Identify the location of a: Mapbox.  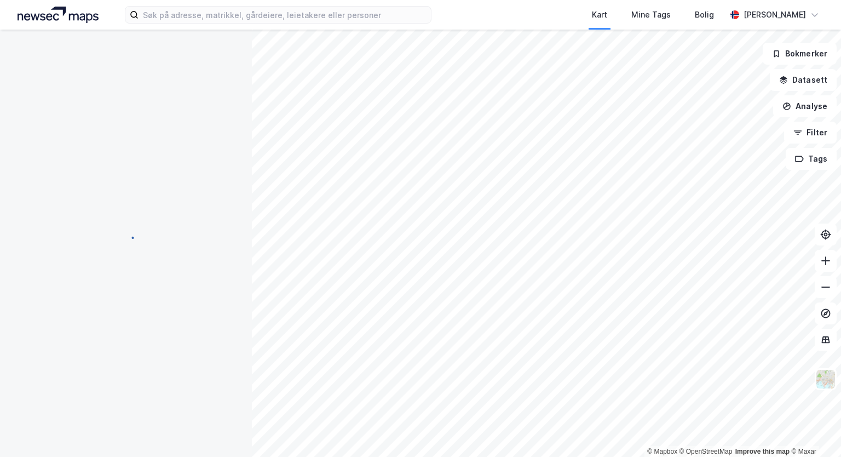
(662, 451).